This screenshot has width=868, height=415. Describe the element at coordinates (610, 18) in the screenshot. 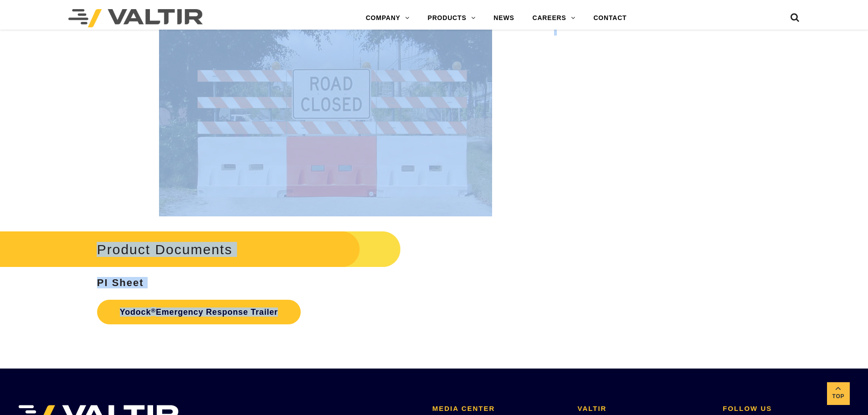

I see `a: CONTACT` at that location.